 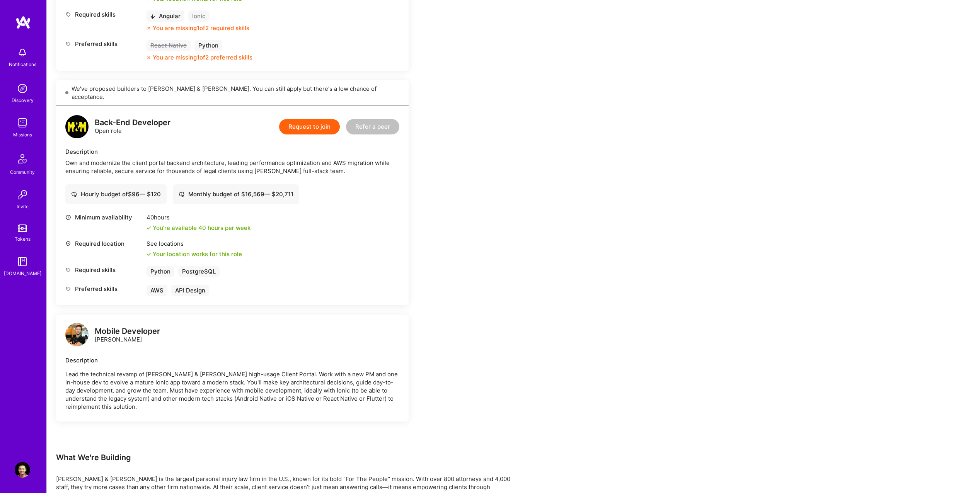 What do you see at coordinates (22, 89) in the screenshot?
I see `img: discovery` at bounding box center [22, 89].